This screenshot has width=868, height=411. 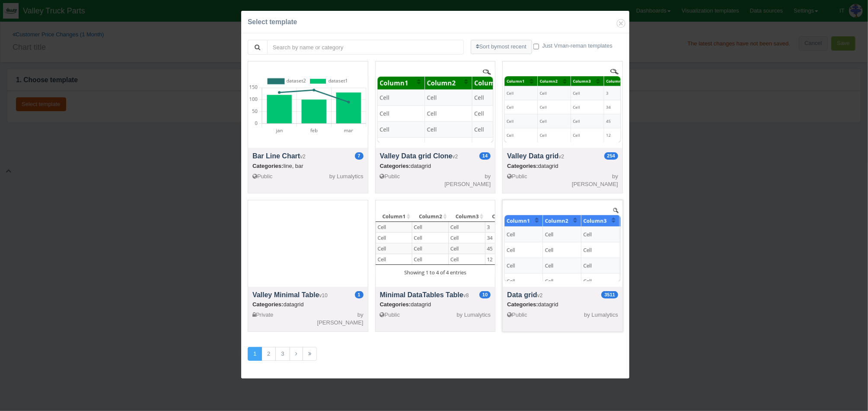 What do you see at coordinates (308, 156) in the screenshot?
I see `h4: Bar Line Chart` at bounding box center [308, 156].